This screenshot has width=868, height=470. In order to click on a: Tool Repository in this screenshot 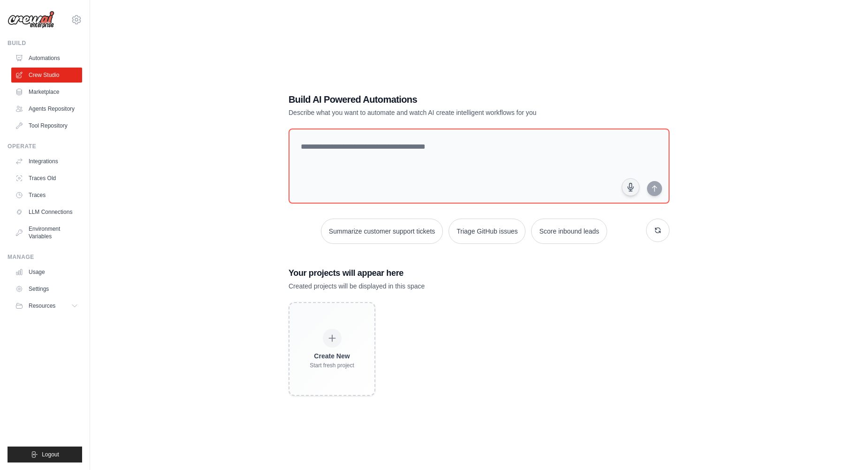, I will do `click(46, 126)`.